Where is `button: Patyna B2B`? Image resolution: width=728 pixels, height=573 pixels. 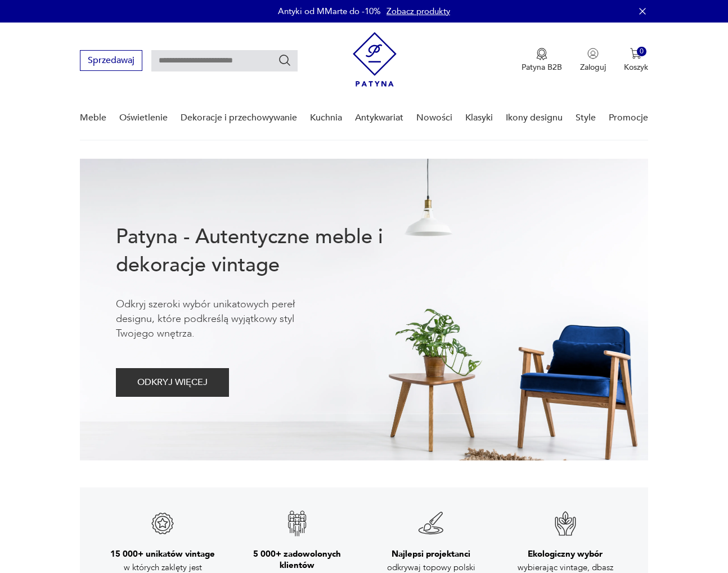 button: Patyna B2B is located at coordinates (542, 60).